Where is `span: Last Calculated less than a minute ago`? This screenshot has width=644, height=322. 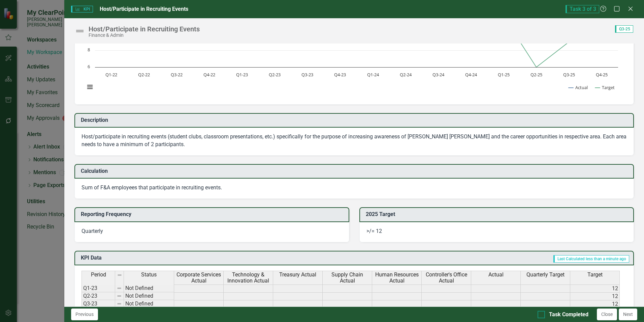 span: Last Calculated less than a minute ago is located at coordinates (591, 259).